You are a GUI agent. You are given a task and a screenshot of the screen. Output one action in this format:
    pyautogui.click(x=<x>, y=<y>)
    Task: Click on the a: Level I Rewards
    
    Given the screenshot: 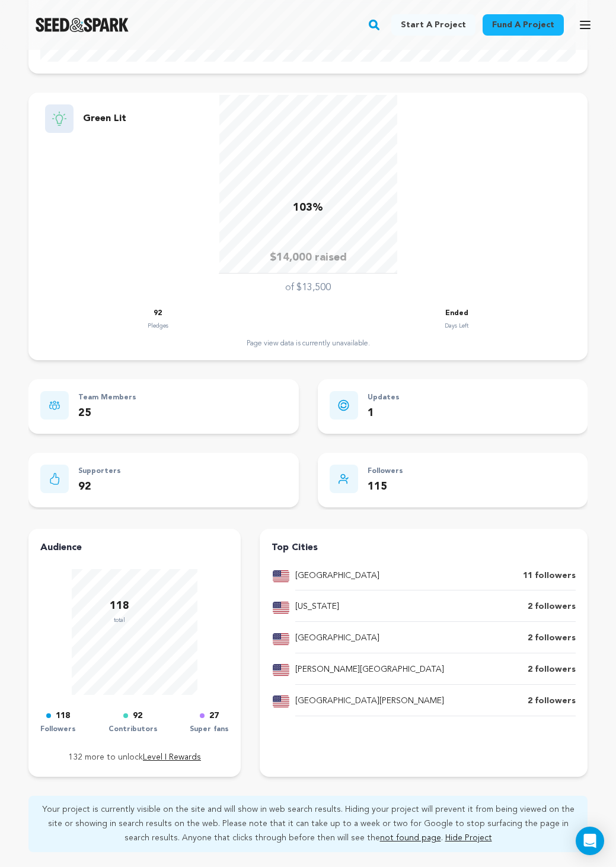 What is the action you would take?
    pyautogui.click(x=172, y=757)
    